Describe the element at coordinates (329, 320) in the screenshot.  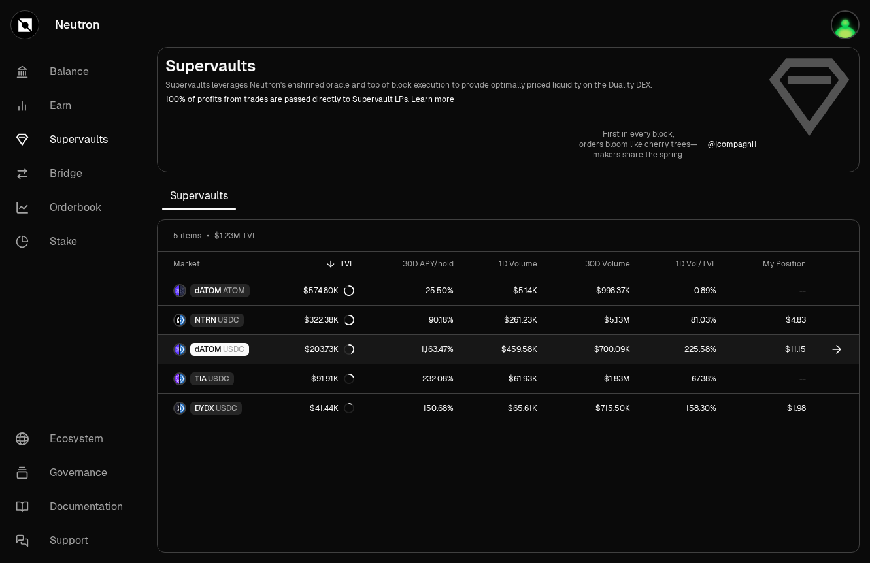
I see `div: $322.38K` at that location.